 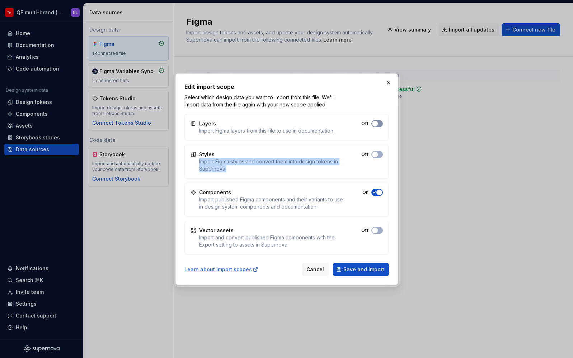 What do you see at coordinates (215, 193) in the screenshot?
I see `div: Components` at bounding box center [215, 193].